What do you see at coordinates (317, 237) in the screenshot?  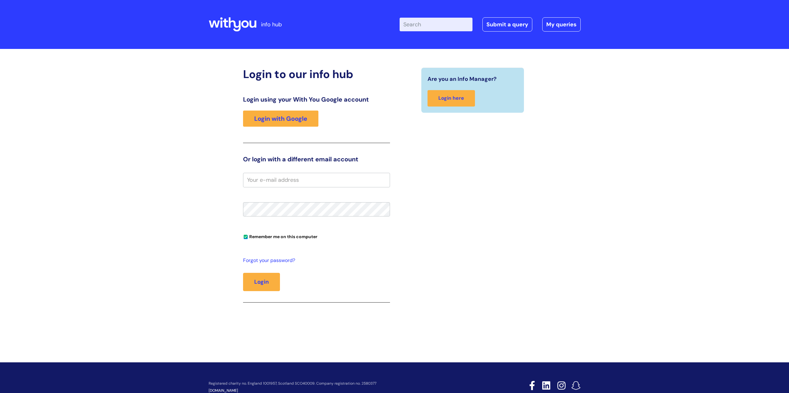 I see `div: You can uncheck this option if you're logging in from a shared device` at bounding box center [317, 237].